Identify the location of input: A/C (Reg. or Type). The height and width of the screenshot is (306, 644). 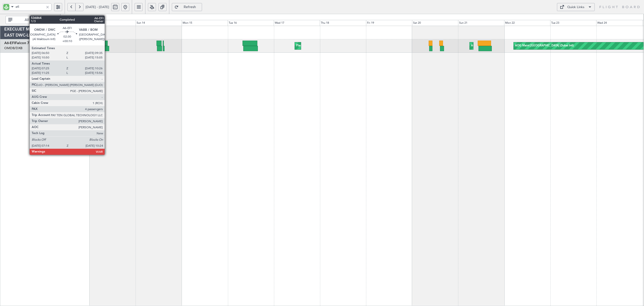
(30, 7).